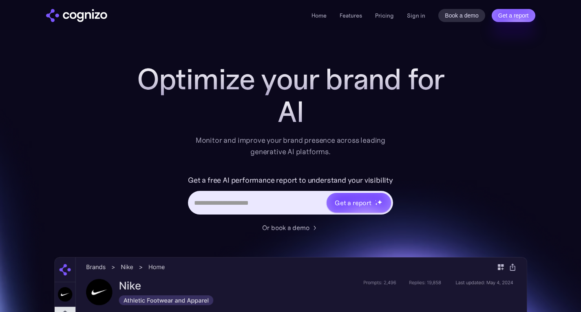  Describe the element at coordinates (416, 16) in the screenshot. I see `a: Sign in` at that location.